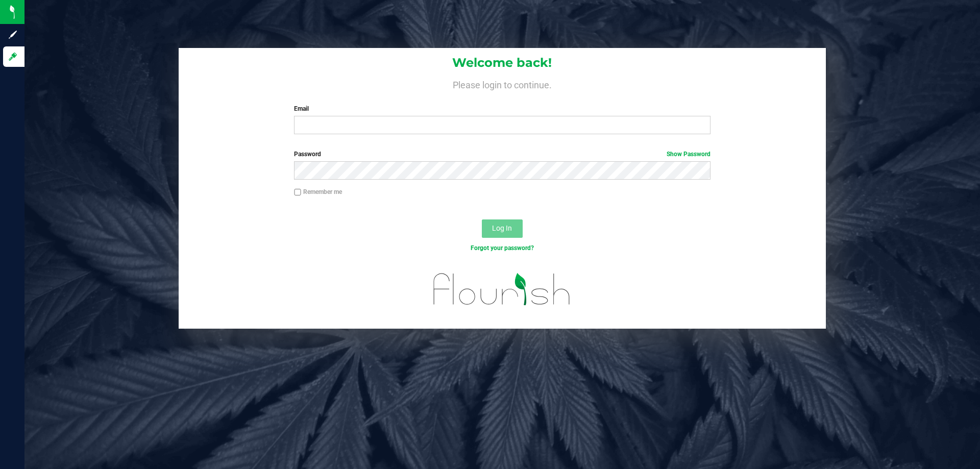  I want to click on a: Show Password, so click(689, 154).